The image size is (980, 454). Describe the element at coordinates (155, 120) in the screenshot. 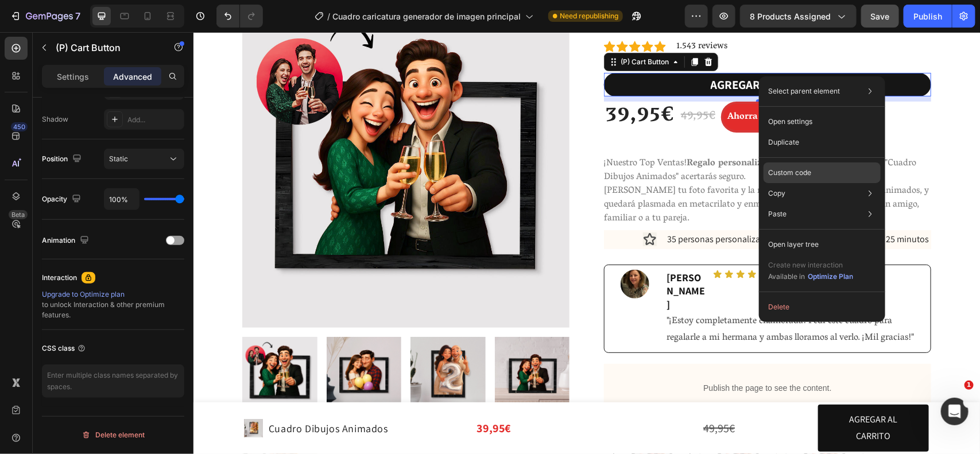

I see `div: Add...` at that location.